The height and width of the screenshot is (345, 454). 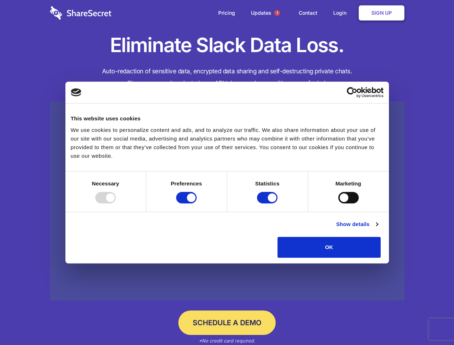 I want to click on a: Schedule a Demo, so click(x=227, y=323).